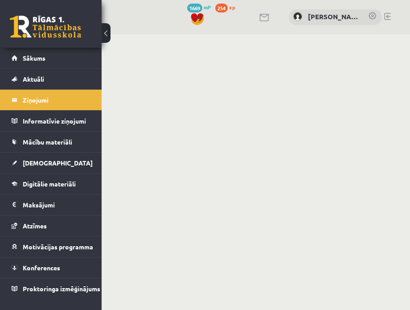 The height and width of the screenshot is (310, 410). What do you see at coordinates (57, 100) in the screenshot?
I see `legend: Ziņojumi` at bounding box center [57, 100].